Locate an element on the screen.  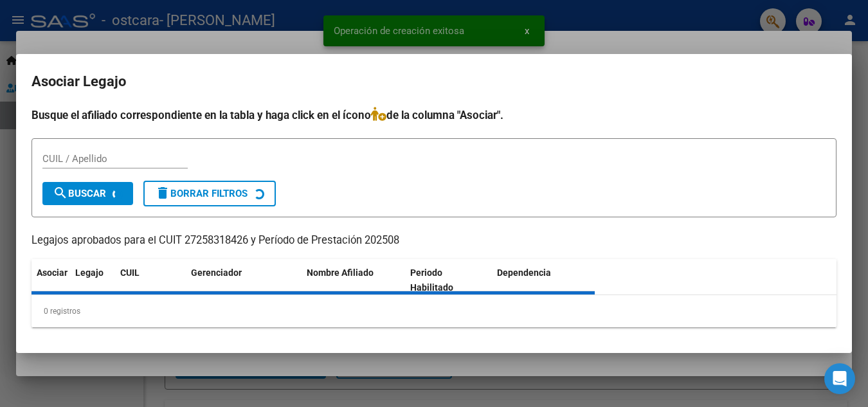
span: Nombre Afiliado is located at coordinates (340, 272).